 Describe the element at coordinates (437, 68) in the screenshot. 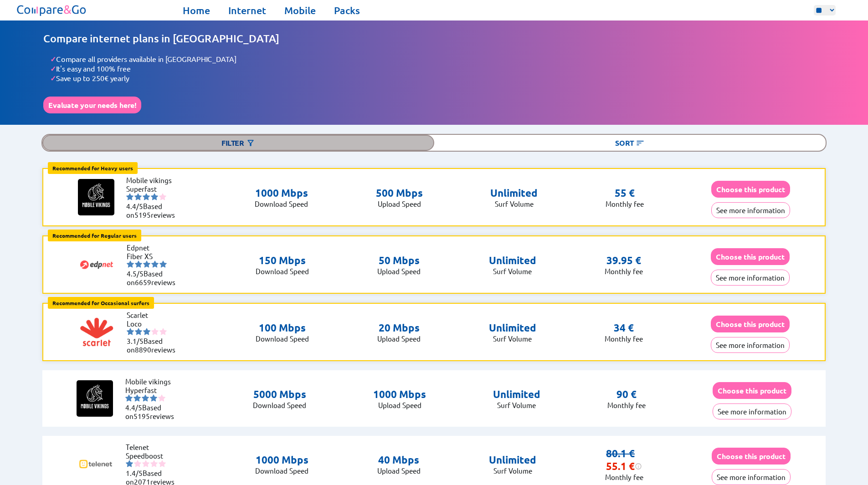

I see `li: It's easy and 100% free` at that location.